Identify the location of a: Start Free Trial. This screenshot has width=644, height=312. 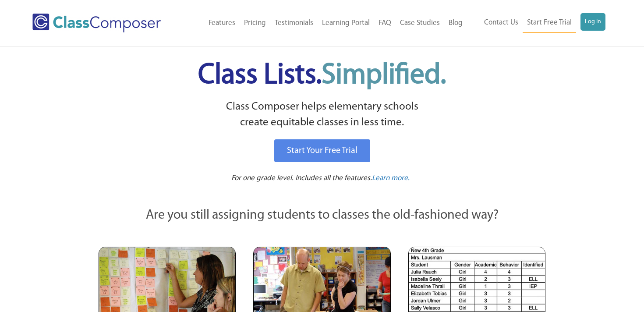
(549, 23).